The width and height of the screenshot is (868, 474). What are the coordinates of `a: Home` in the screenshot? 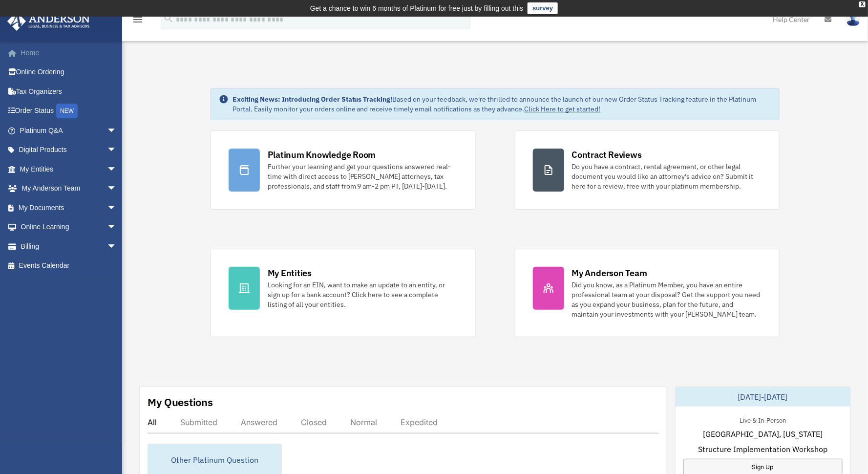 It's located at (69, 53).